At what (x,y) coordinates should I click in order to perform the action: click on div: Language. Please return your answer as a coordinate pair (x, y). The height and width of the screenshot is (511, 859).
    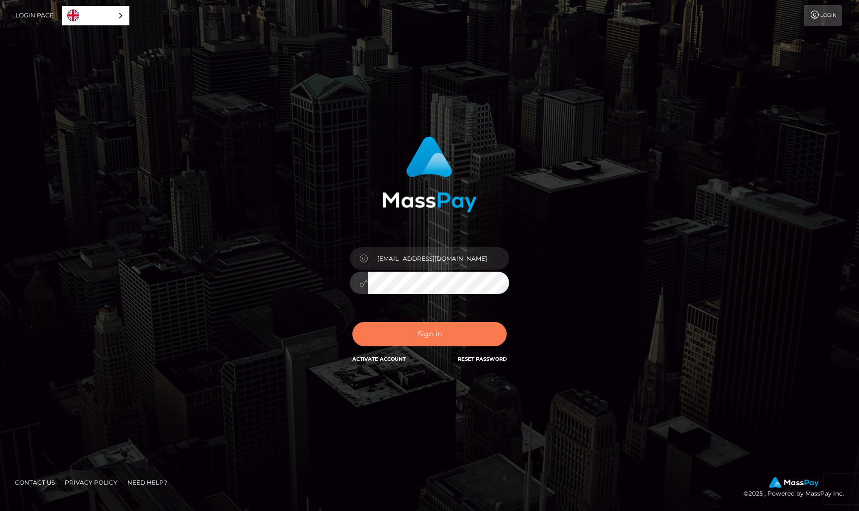
    Looking at the image, I should click on (96, 15).